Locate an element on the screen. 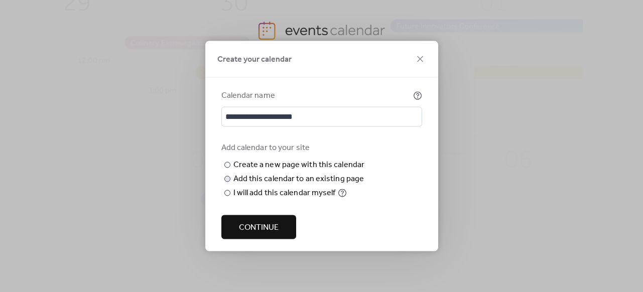  div: Create a new page with this calendar is located at coordinates (299, 165).